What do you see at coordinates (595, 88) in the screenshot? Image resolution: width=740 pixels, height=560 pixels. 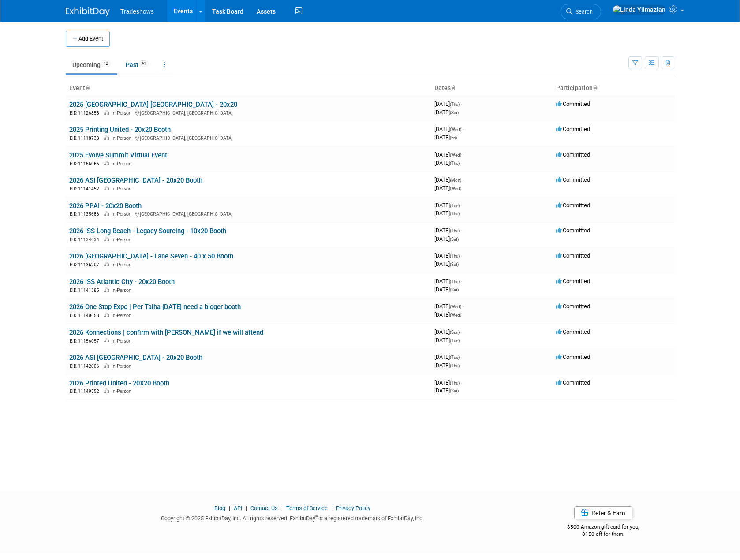 I see `a: Sort by Participation Type` at bounding box center [595, 88].